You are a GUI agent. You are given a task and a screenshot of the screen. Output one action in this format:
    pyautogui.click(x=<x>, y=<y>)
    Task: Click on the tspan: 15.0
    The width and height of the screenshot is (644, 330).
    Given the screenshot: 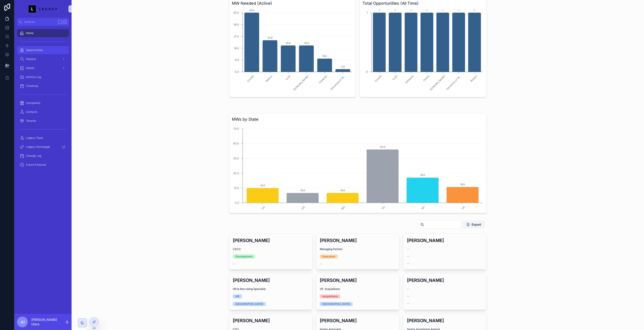 What is the action you would take?
    pyautogui.click(x=236, y=188)
    